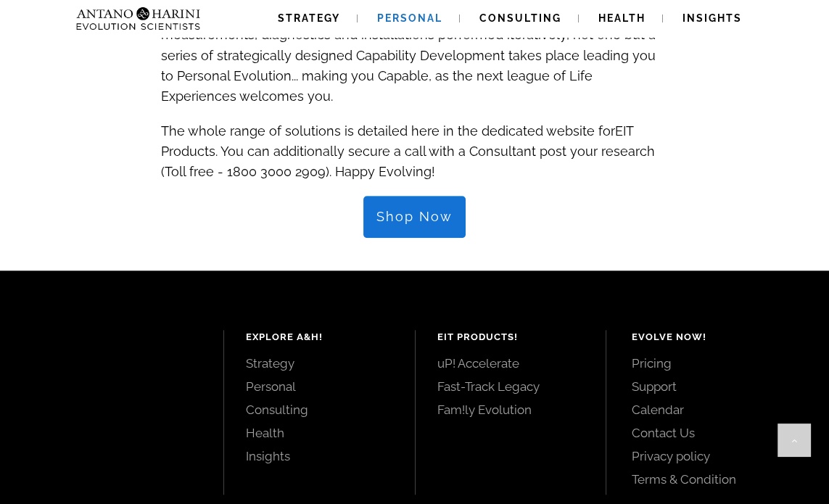  Describe the element at coordinates (714, 432) in the screenshot. I see `a: Contact Us` at that location.